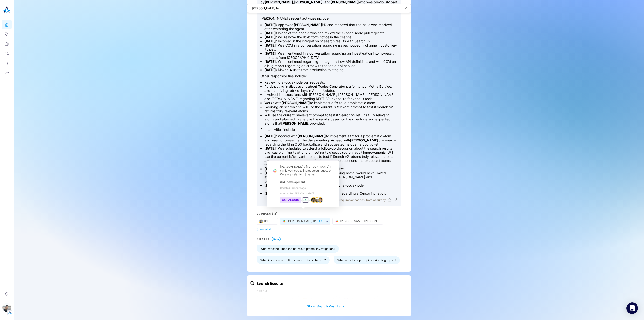 The image size is (644, 320). What do you see at coordinates (263, 239) in the screenshot?
I see `h3: RELATED` at bounding box center [263, 239].